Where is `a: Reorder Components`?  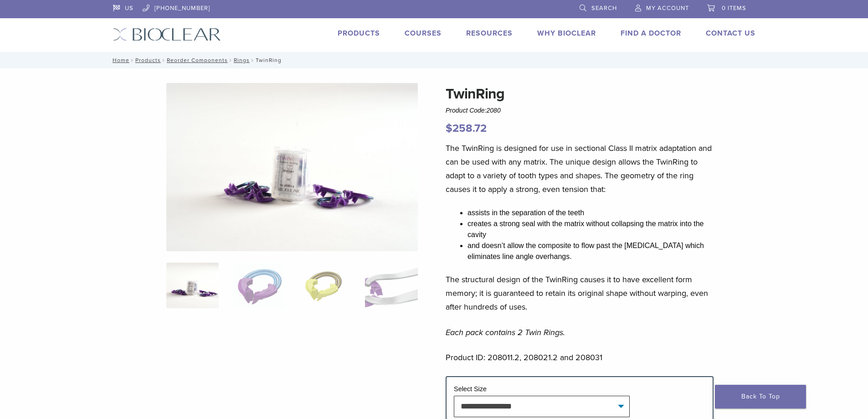
a: Reorder Components is located at coordinates (197, 60).